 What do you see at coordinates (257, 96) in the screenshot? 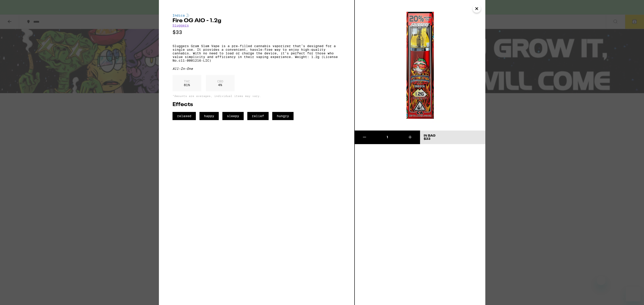
I see `p: *Amounts are averages, individual items may vary.` at bounding box center [257, 96].